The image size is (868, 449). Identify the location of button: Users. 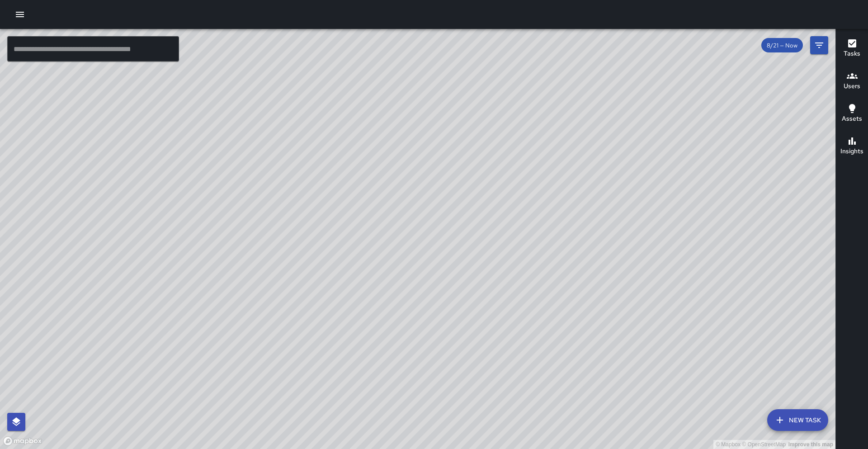
(852, 82).